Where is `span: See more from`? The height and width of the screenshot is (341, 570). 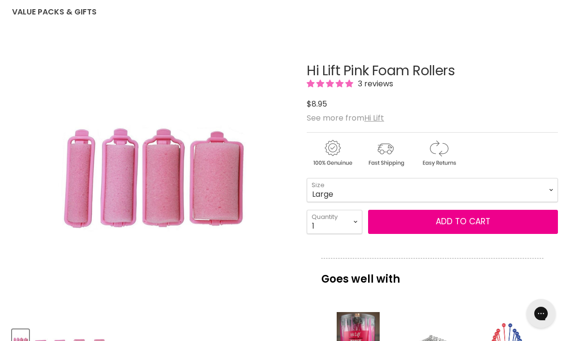
span: See more from is located at coordinates (345, 118).